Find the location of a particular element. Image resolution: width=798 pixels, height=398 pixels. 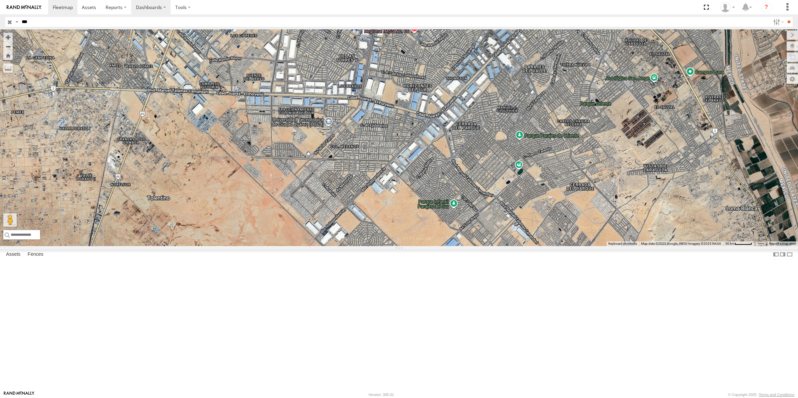

div: © Copyright 2025 - is located at coordinates (761, 395).